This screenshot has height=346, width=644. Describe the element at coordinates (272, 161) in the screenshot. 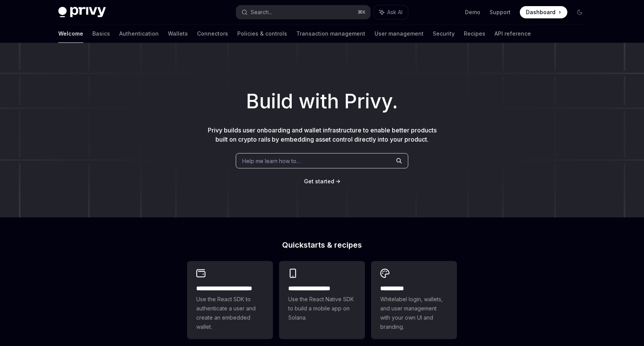

I see `span: Help me learn how to…` at that location.